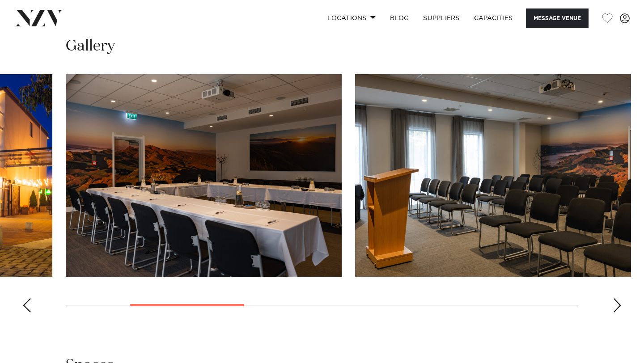 This screenshot has height=363, width=644. Describe the element at coordinates (351, 18) in the screenshot. I see `a: Locations` at that location.